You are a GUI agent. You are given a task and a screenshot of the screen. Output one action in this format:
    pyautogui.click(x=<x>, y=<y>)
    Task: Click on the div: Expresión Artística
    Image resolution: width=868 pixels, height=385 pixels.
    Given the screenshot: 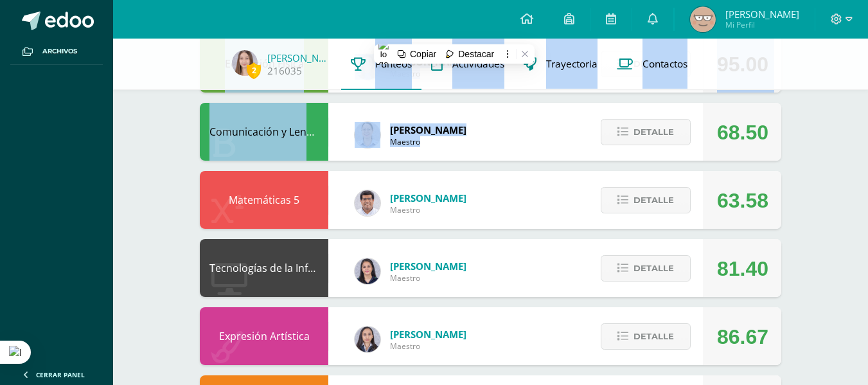 What is the action you would take?
    pyautogui.click(x=264, y=336)
    